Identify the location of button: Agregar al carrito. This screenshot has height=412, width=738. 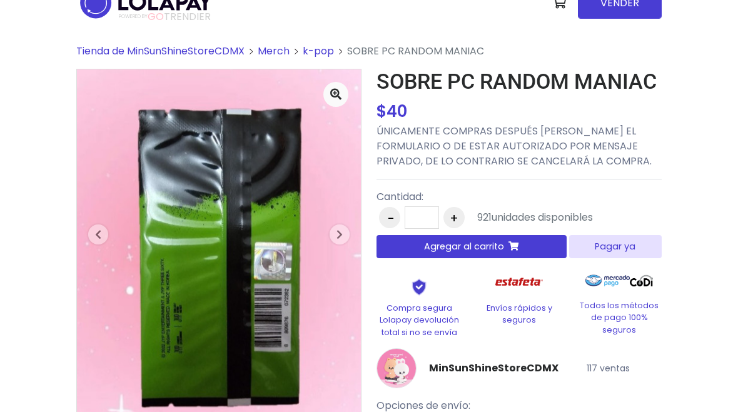
(472, 246).